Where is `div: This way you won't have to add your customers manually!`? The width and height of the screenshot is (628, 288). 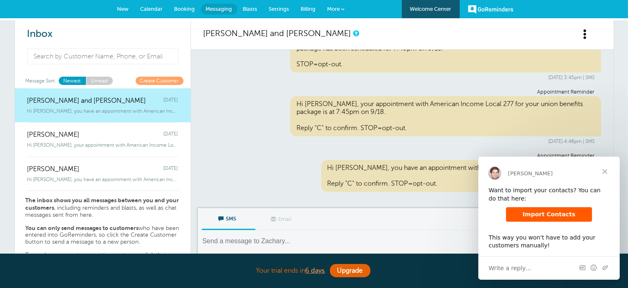
div: This way you won't have to add your customers manually! is located at coordinates (71, 81).